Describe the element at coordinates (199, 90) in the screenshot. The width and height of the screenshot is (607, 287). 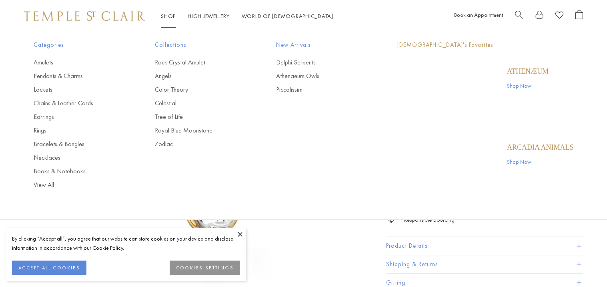
I see `a: Color Theory` at that location.